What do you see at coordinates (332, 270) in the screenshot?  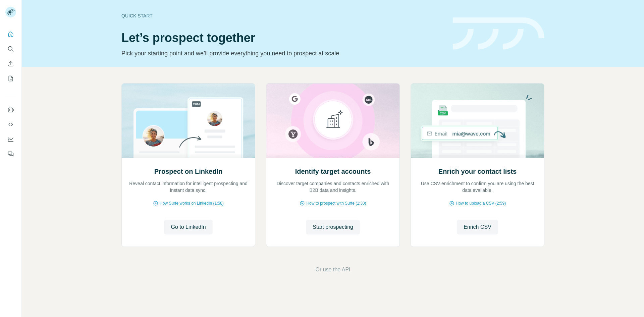 I see `button: Or use the API` at bounding box center [332, 270].